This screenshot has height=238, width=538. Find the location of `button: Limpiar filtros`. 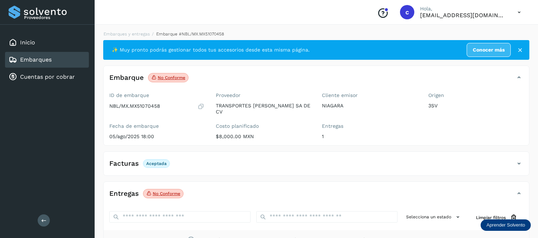

button: Limpiar filtros is located at coordinates (497, 218).